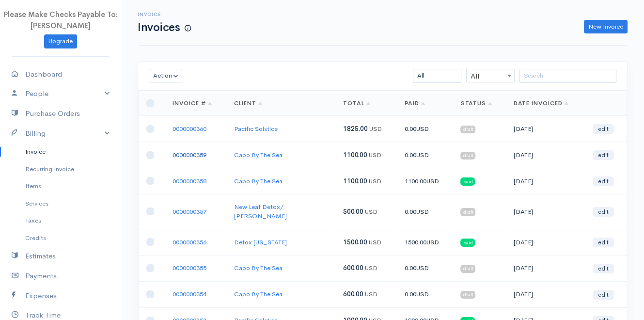  What do you see at coordinates (189, 128) in the screenshot?
I see `a: 0000000360` at bounding box center [189, 128].